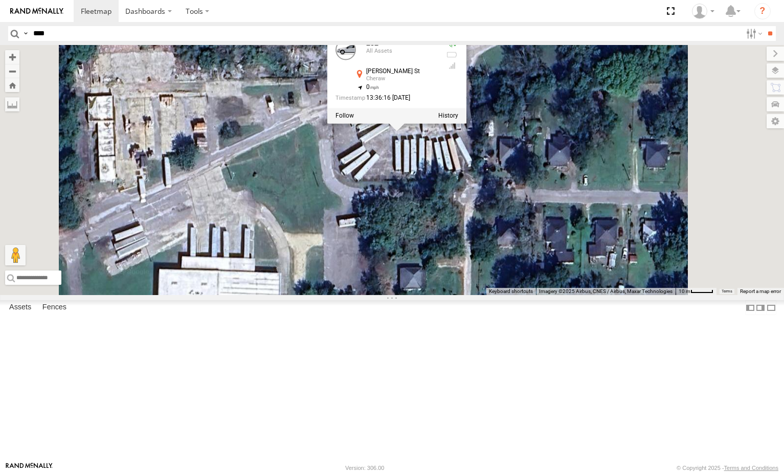  What do you see at coordinates (372, 87) in the screenshot?
I see `span: 0` at bounding box center [372, 87].